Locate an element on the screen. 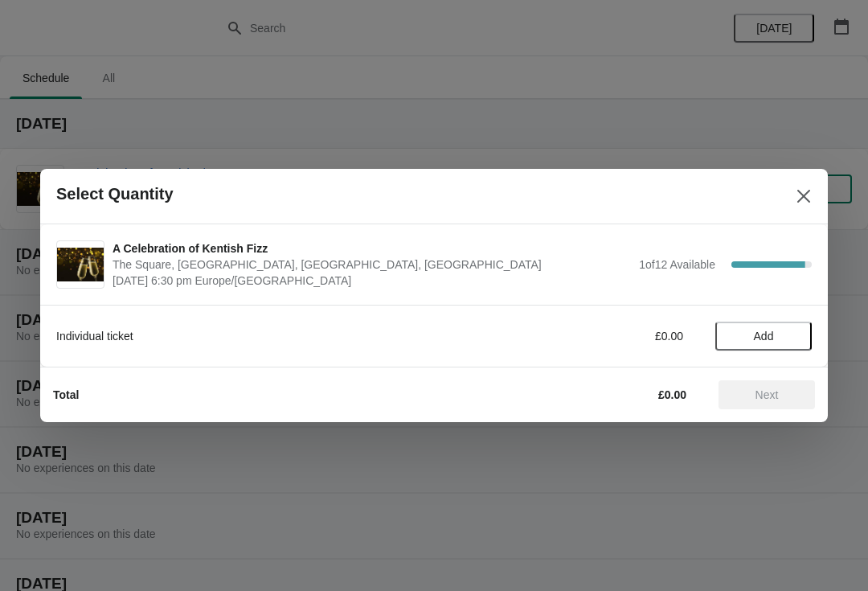 This screenshot has width=868, height=591. span: Add is located at coordinates (764, 336).